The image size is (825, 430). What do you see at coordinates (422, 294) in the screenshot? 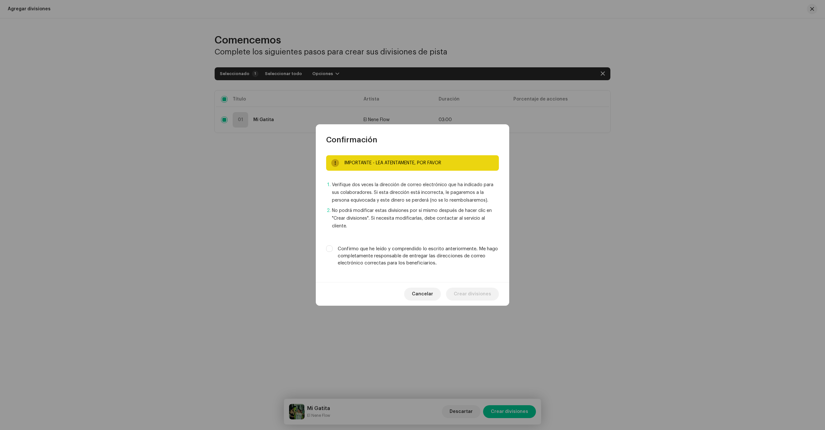
I see `span: Cancelar` at bounding box center [422, 294].